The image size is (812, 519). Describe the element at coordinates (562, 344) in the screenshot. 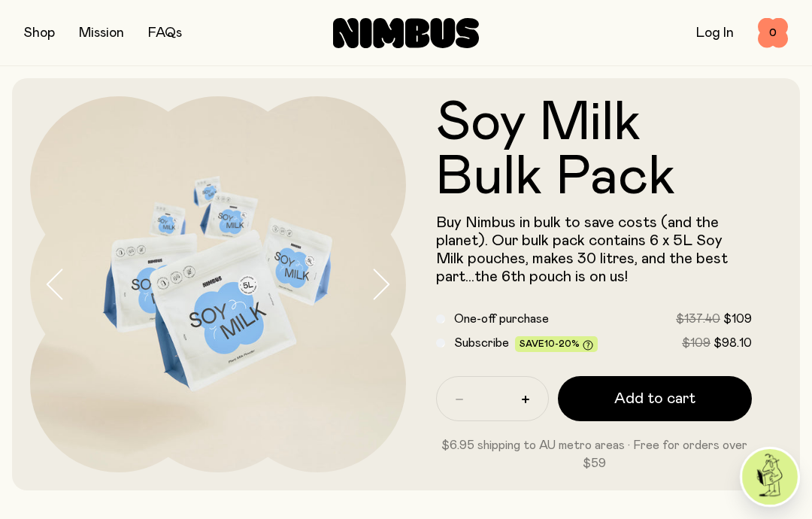

I see `span: 10-20%` at that location.